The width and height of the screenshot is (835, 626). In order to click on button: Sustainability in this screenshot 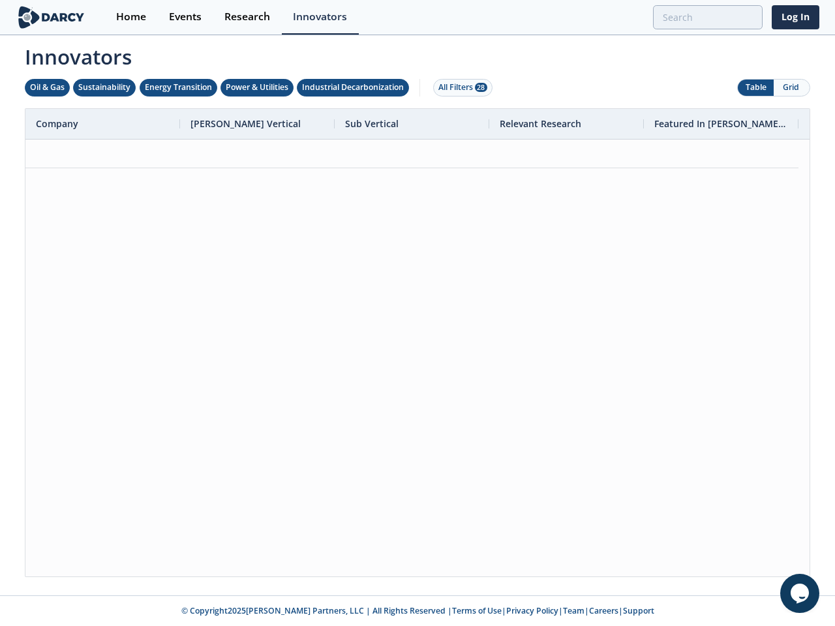, I will do `click(104, 87)`.